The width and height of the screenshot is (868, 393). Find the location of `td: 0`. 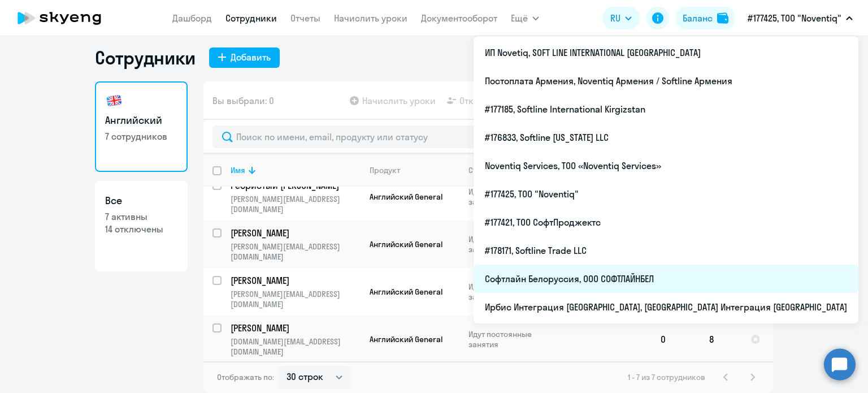

td: 0 is located at coordinates (676, 339).